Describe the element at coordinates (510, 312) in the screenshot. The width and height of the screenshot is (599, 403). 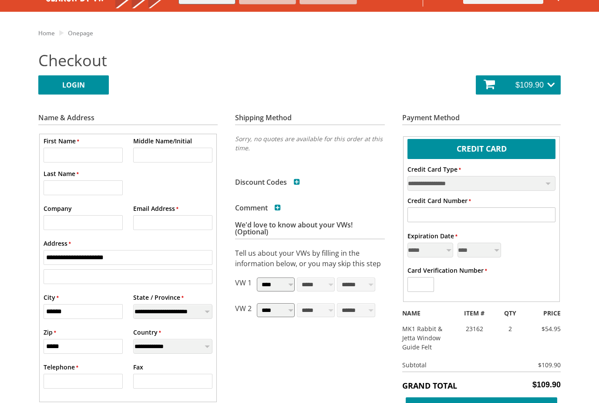
I see `div: QTY` at that location.